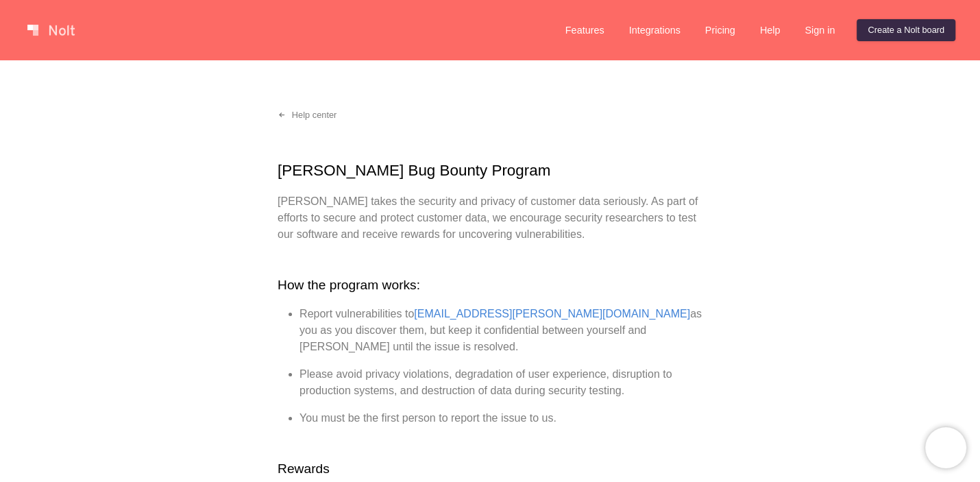 Image resolution: width=980 pixels, height=482 pixels. Describe the element at coordinates (820, 31) in the screenshot. I see `a: Sign in` at that location.